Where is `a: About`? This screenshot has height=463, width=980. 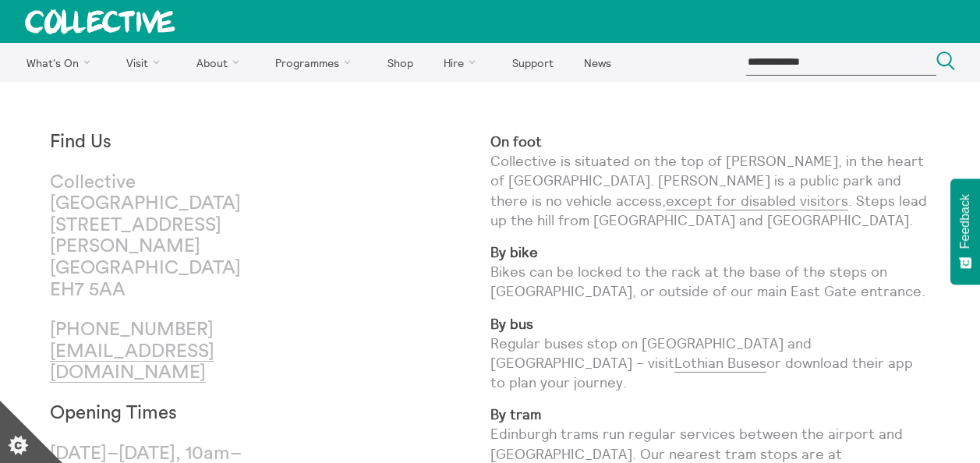 a: About is located at coordinates (221, 62).